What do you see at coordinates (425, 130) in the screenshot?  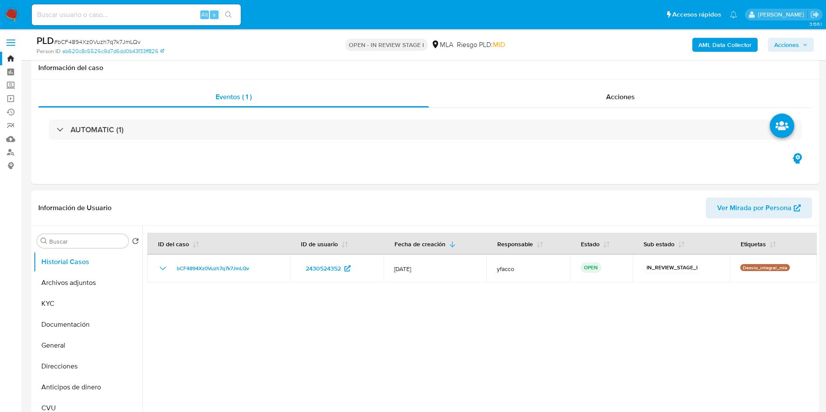 I see `div: AUTOMATIC (1)` at bounding box center [425, 130].